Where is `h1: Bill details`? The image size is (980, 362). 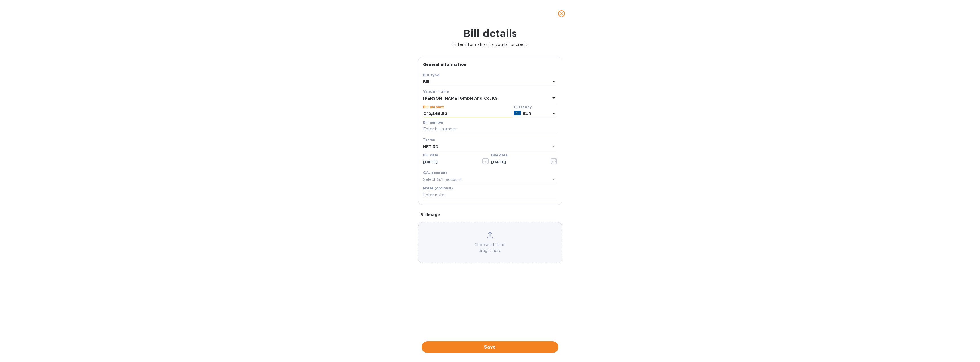
h1: Bill details is located at coordinates (490, 33).